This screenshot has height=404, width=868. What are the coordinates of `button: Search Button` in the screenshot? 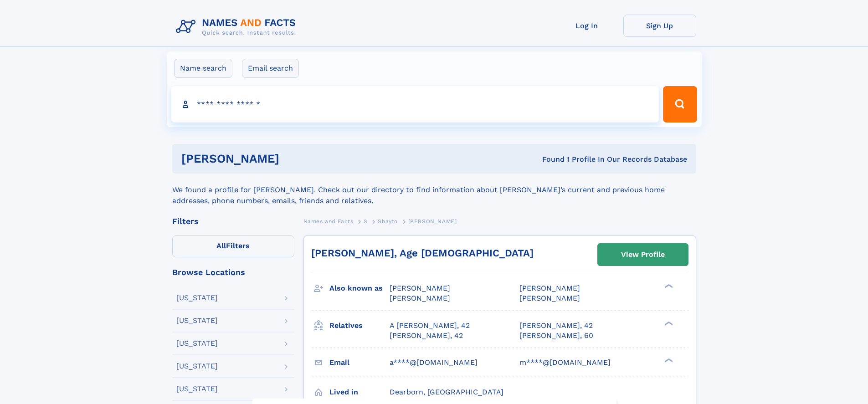 It's located at (680, 104).